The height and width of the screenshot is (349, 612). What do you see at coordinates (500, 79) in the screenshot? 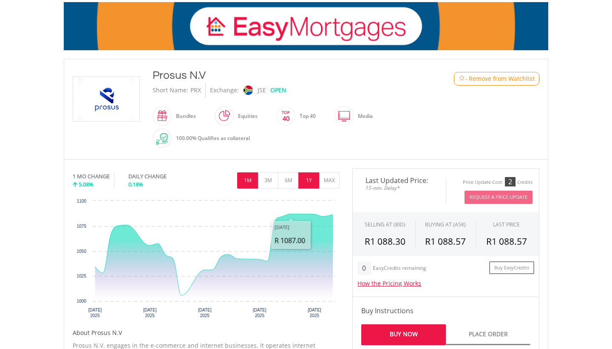
I see `span: - Remove from Watchlist` at bounding box center [500, 79].